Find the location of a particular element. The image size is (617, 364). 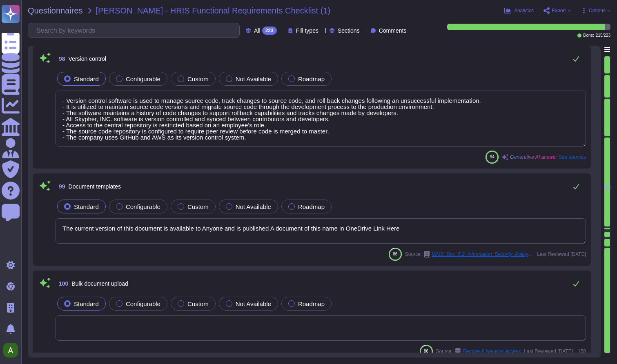

span: See sources is located at coordinates (572, 157).